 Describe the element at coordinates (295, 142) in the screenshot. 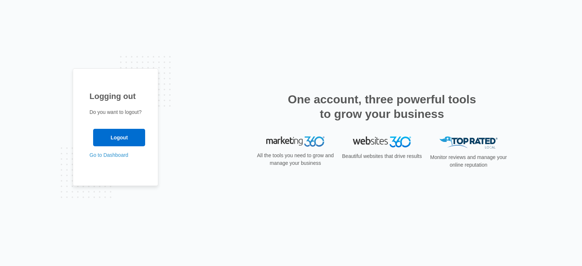

I see `img: Marketing 360` at that location.